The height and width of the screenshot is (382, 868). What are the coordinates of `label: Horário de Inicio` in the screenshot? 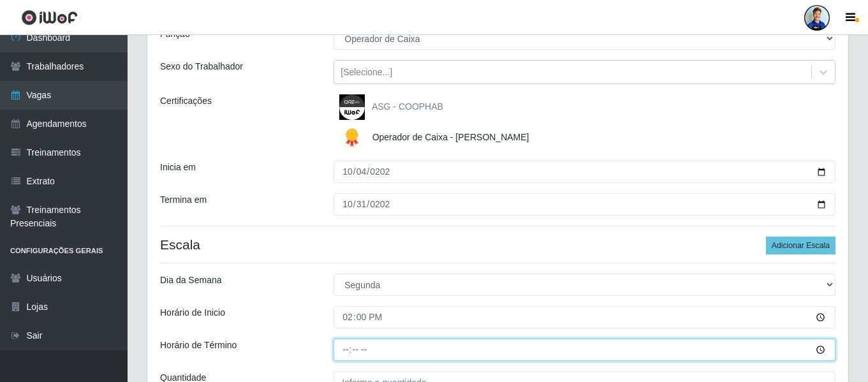 It's located at (193, 312).